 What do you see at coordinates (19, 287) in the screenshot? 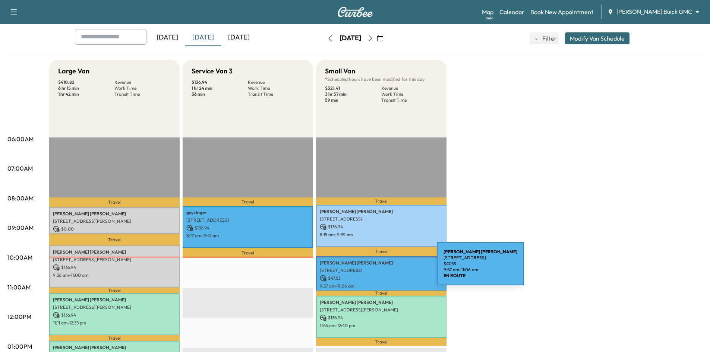
I see `p: 11:00AM` at bounding box center [19, 287].